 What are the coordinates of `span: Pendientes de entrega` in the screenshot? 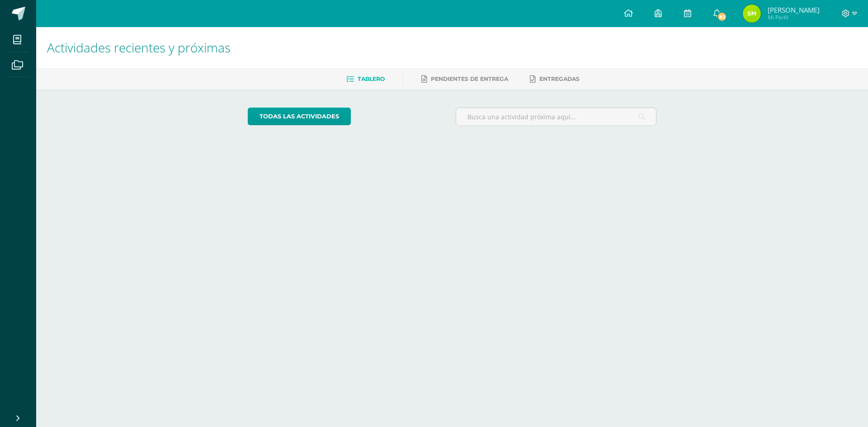 It's located at (469, 79).